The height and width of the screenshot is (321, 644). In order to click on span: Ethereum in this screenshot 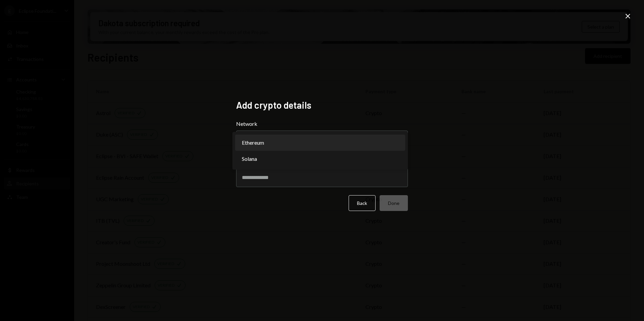, I will do `click(253, 143)`.